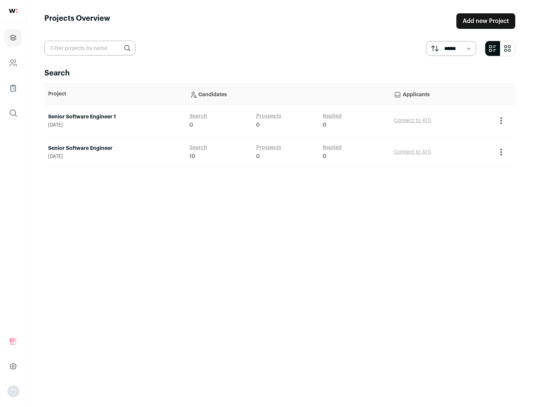 The image size is (533, 407). Describe the element at coordinates (13, 11) in the screenshot. I see `img: wellfound-shorthand-0d5821cbd27db2630d0214b213865d53afaa358527fdda9d0ea32b1df1b89c2c.svg` at that location.